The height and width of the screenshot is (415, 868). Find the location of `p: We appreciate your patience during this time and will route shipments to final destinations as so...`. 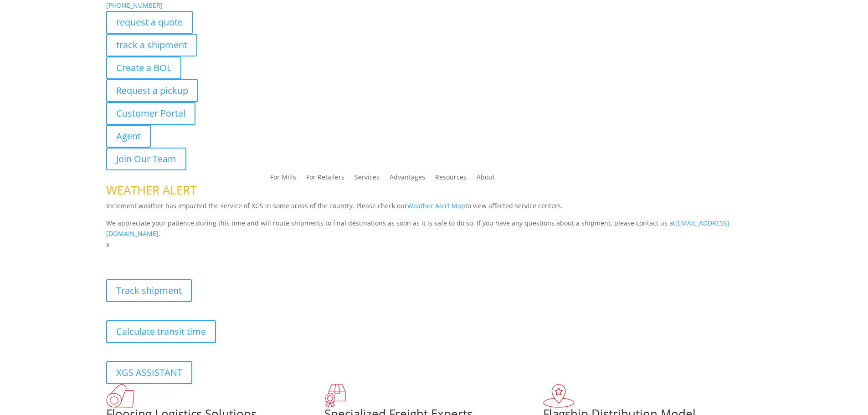

p: We appreciate your patience during this time and will route shipments to final destinations as so... is located at coordinates (435, 228).